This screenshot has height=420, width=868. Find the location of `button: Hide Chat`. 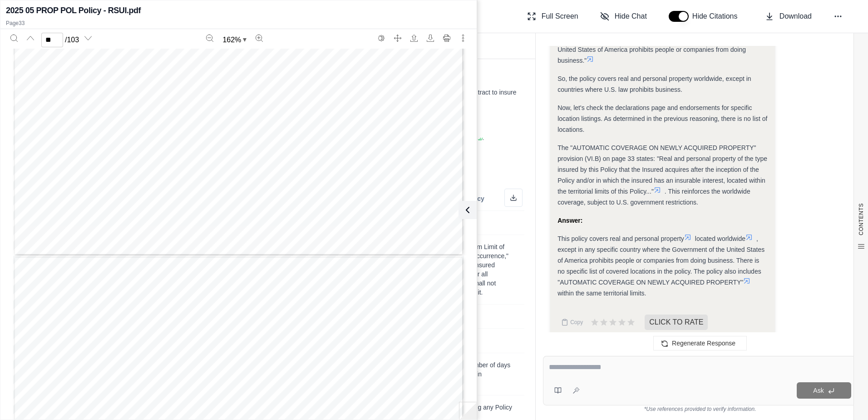

button: Hide Chat is located at coordinates (623, 16).